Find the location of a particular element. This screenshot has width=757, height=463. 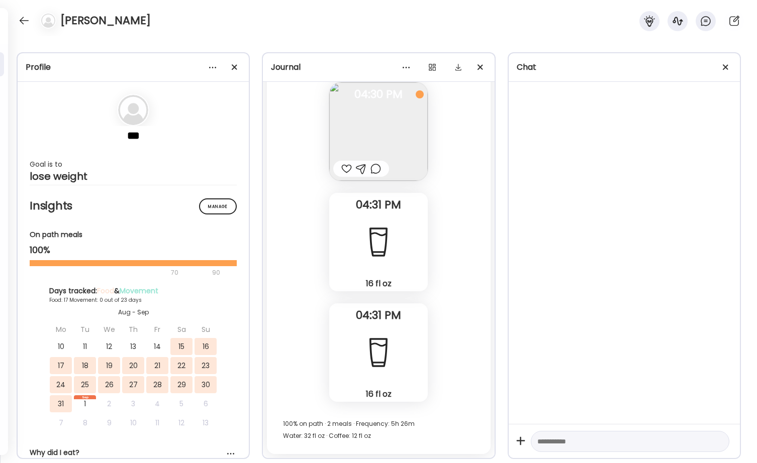

div: 2 is located at coordinates (109, 404).